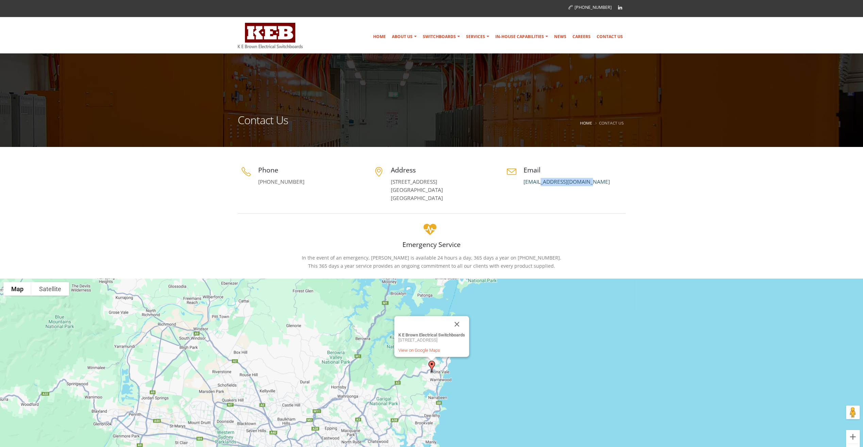  Describe the element at coordinates (270, 35) in the screenshot. I see `img: K E Brown Electrical Switchboards` at that location.